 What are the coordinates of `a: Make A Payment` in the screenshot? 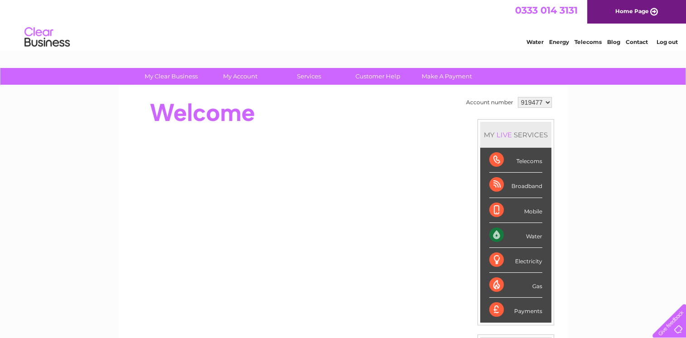 It's located at (447, 76).